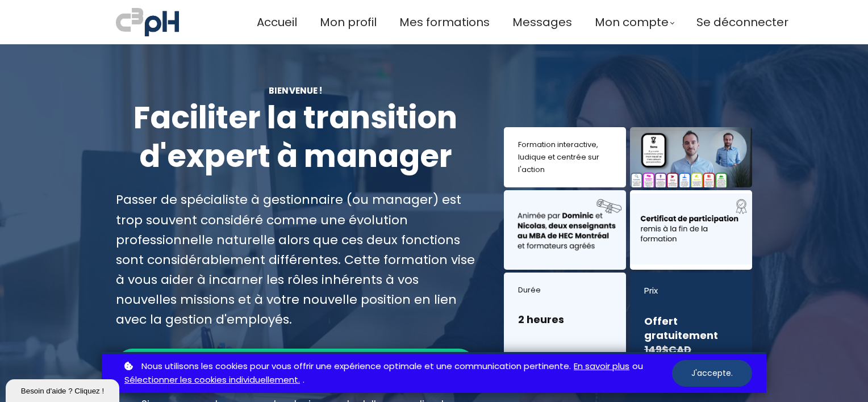 This screenshot has height=402, width=868. I want to click on button: J'accepte., so click(712, 373).